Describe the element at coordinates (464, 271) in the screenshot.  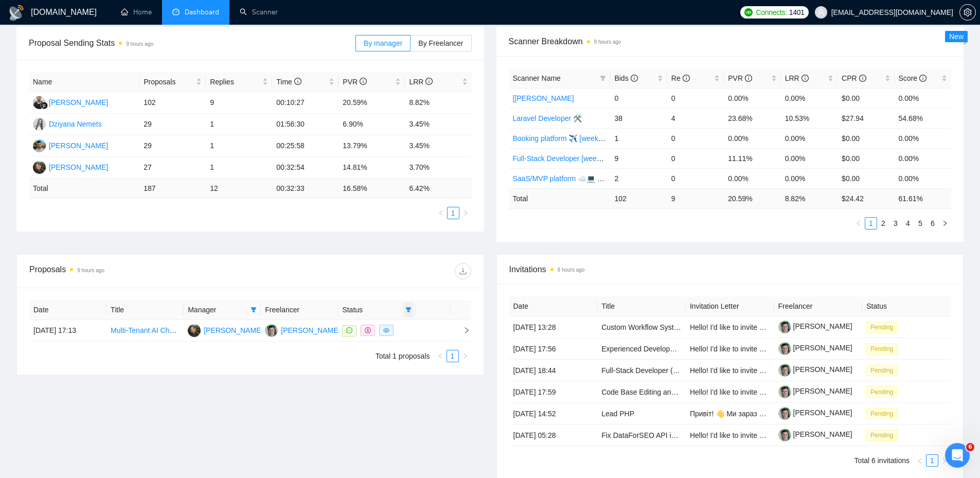
I see `span: download` at that location.